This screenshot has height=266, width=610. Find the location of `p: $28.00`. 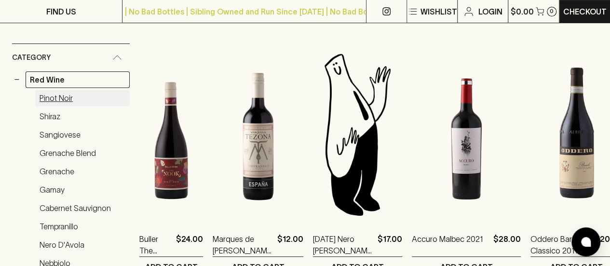

p: $28.00 is located at coordinates (507, 245).